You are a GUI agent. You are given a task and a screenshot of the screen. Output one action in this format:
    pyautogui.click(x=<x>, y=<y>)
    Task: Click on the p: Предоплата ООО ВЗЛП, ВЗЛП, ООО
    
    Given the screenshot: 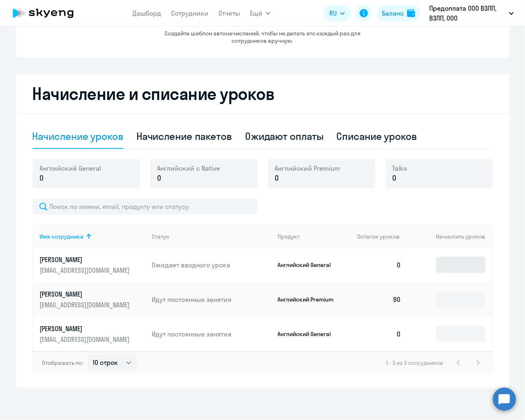 What is the action you would take?
    pyautogui.click(x=468, y=13)
    